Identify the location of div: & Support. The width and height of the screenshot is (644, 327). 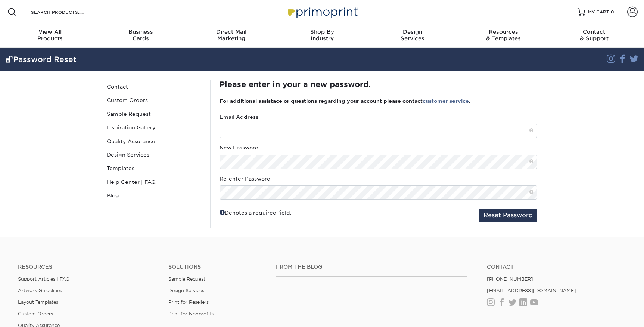
(594, 35).